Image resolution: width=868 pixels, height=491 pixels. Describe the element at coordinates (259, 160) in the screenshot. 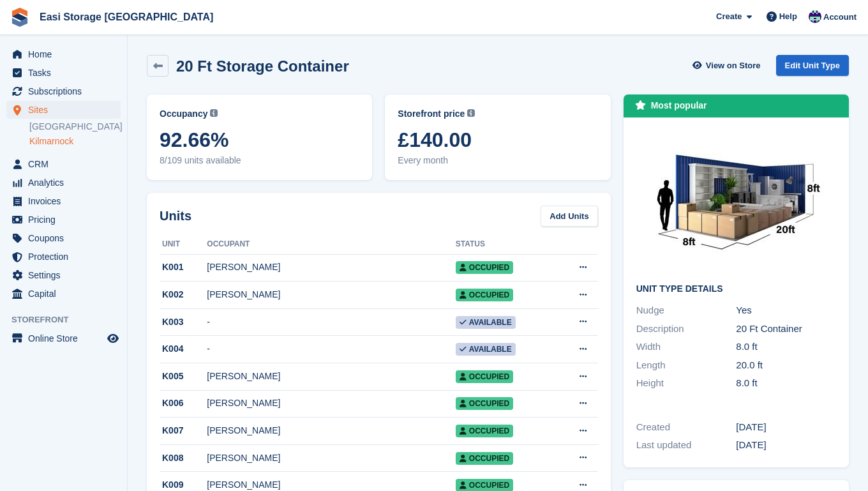

I see `span: 8/109 units available` at that location.